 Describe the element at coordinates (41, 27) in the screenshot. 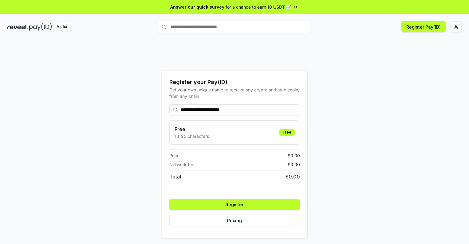

I see `img: pay_id` at that location.